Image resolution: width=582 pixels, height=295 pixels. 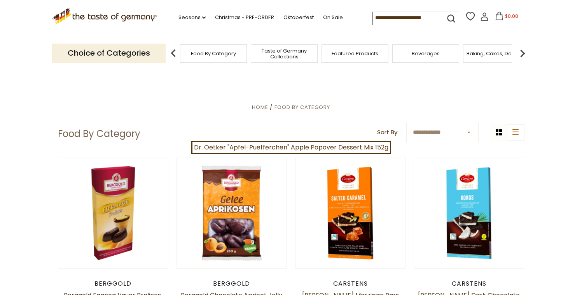 I want to click on a: On Sale, so click(x=333, y=18).